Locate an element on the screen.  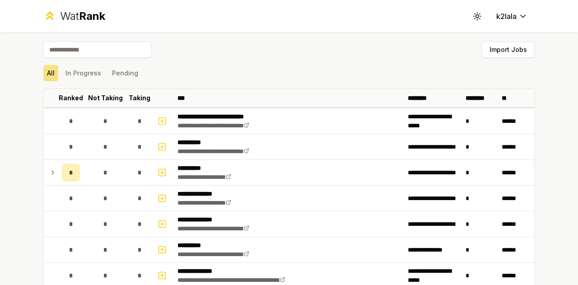
div: Wat is located at coordinates (83, 16).